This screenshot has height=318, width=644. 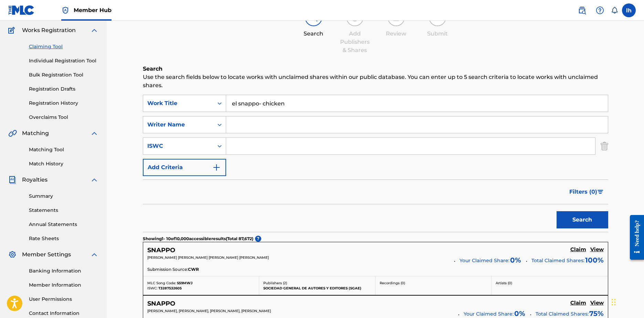 I want to click on a: Claiming Tool, so click(x=64, y=47).